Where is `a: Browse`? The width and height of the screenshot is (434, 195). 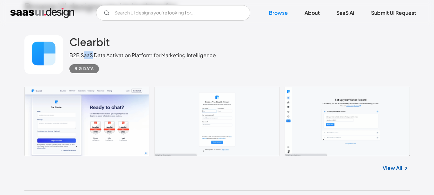 a: Browse is located at coordinates (278, 13).